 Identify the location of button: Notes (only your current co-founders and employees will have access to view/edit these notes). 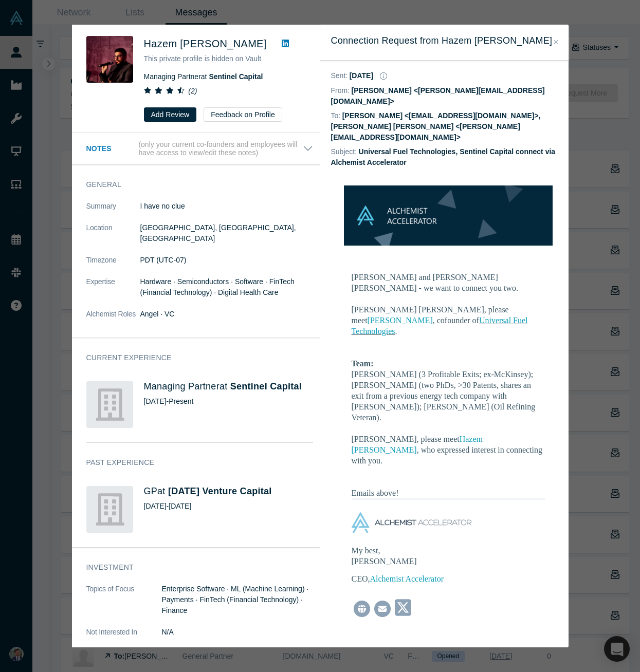
(199, 149).